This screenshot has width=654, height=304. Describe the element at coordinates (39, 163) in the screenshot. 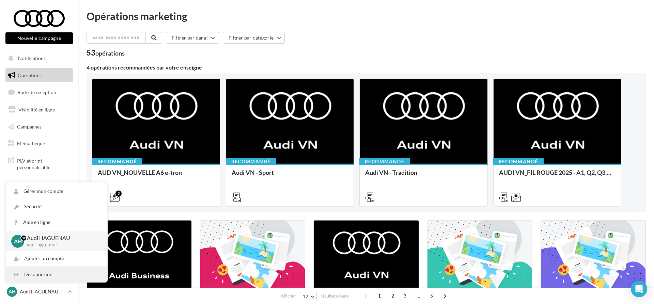

I see `a: PLV et print personnalisable` at that location.